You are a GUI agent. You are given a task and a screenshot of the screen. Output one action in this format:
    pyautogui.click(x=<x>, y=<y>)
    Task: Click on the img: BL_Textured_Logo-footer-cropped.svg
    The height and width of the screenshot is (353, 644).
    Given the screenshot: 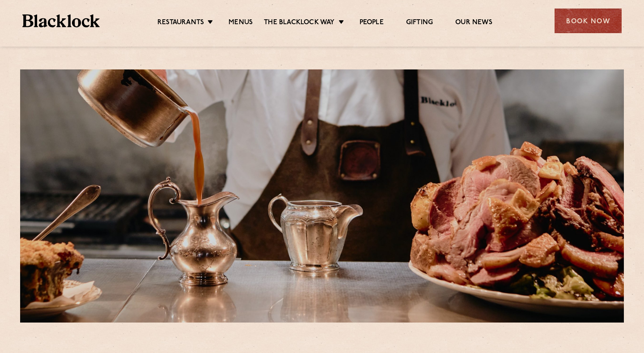 What is the action you would take?
    pyautogui.click(x=61, y=21)
    